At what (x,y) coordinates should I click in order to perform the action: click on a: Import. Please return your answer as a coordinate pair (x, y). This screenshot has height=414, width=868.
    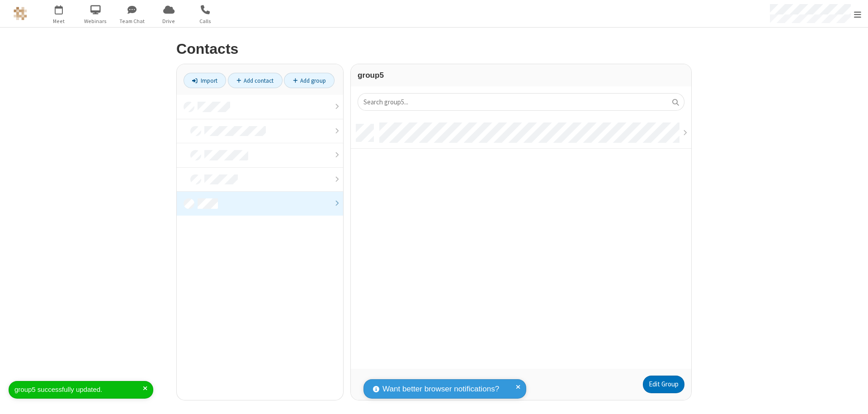
    Looking at the image, I should click on (205, 80).